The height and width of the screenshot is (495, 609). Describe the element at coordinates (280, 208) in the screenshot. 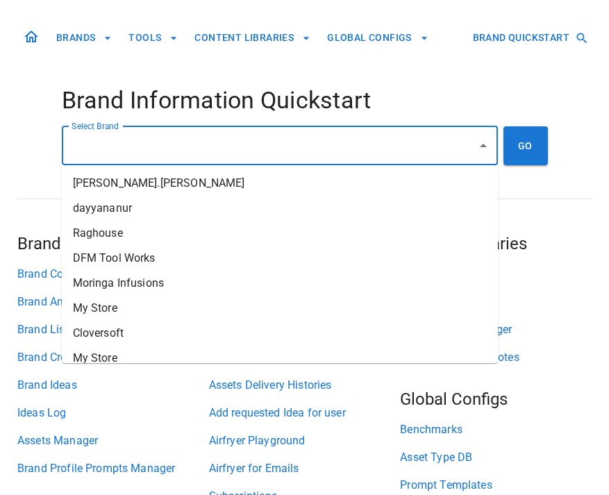

I see `li: dayyananur` at that location.